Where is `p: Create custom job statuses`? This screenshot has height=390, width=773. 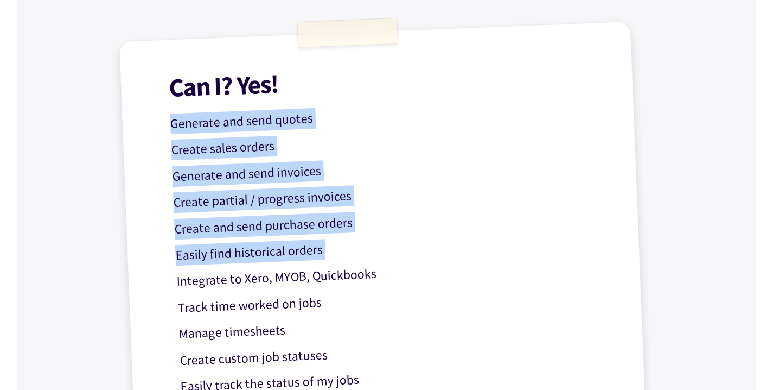
p: Create custom job statuses is located at coordinates (396, 352).